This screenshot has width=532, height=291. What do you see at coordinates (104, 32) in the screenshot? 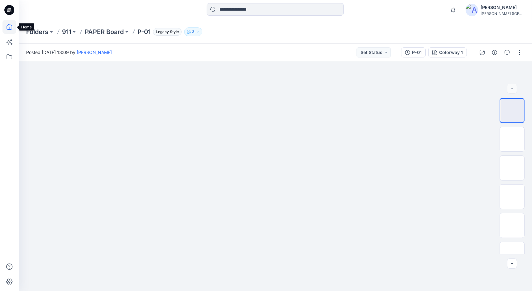
I see `p: PAPER Board` at bounding box center [104, 32].